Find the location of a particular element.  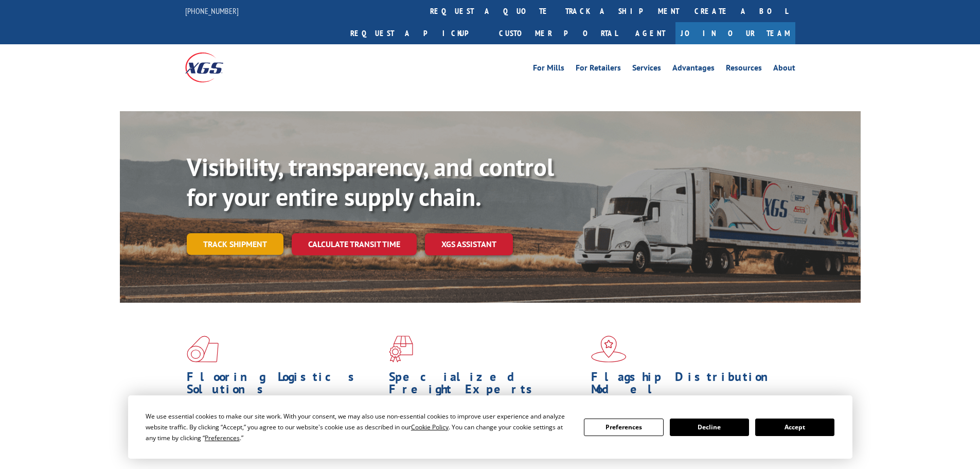

a: About is located at coordinates (784, 70).